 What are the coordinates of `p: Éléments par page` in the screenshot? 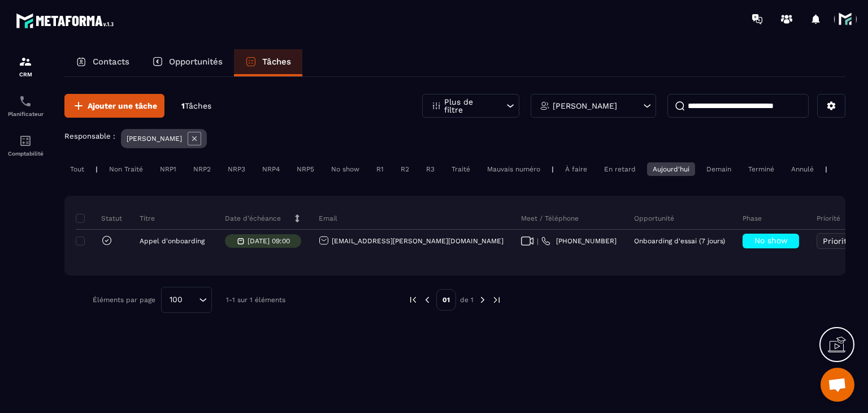 It's located at (124, 300).